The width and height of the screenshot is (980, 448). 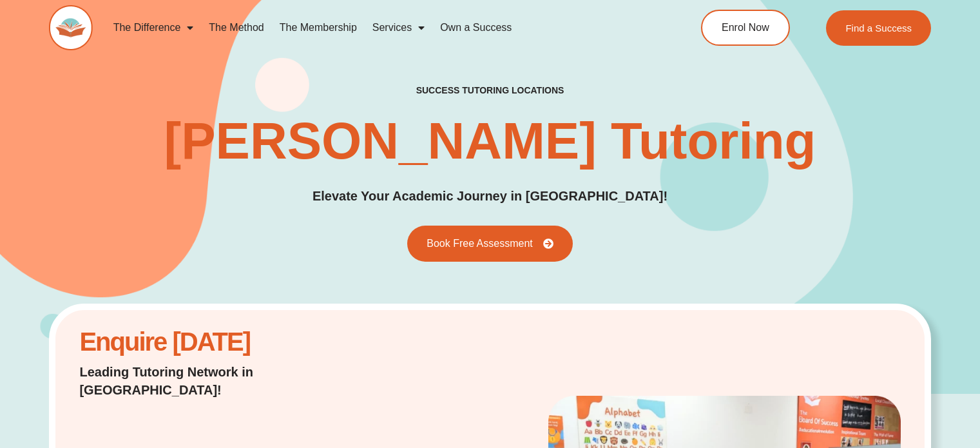 I want to click on span: Find a Success, so click(x=878, y=28).